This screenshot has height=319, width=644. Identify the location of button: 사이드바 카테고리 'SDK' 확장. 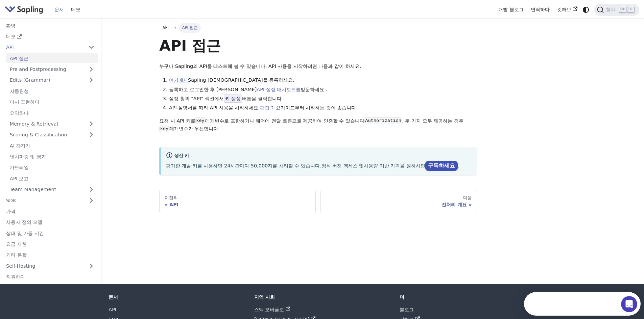
(91, 200).